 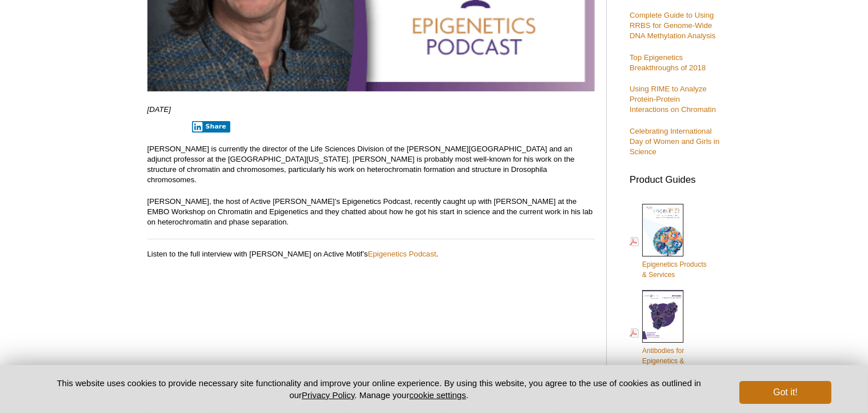 I want to click on button: Got it!, so click(x=785, y=393).